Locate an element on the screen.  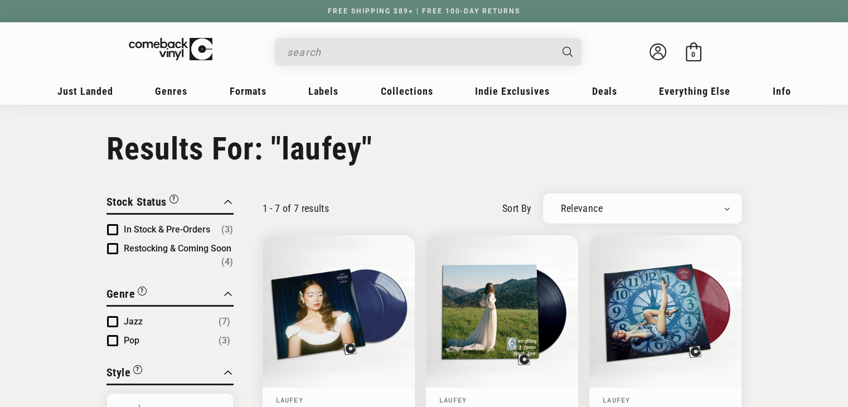
span: Jazz is located at coordinates (133, 321).